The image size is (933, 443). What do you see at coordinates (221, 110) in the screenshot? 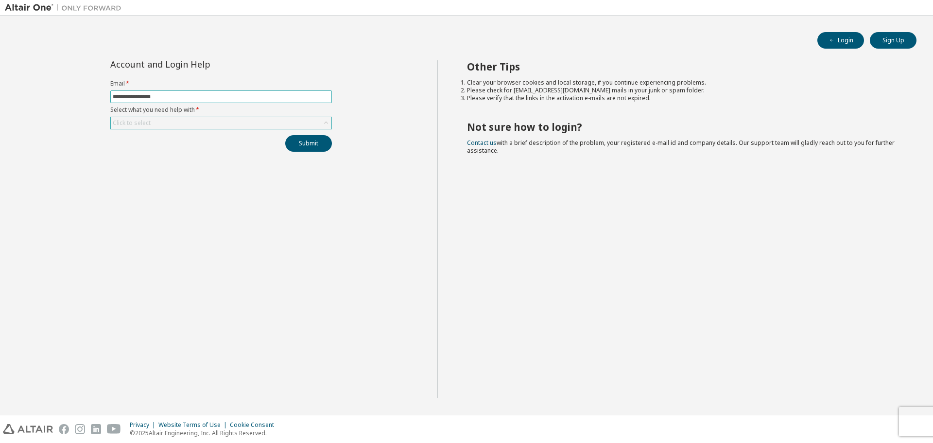
I see `label: Select what you need help with` at bounding box center [221, 110].